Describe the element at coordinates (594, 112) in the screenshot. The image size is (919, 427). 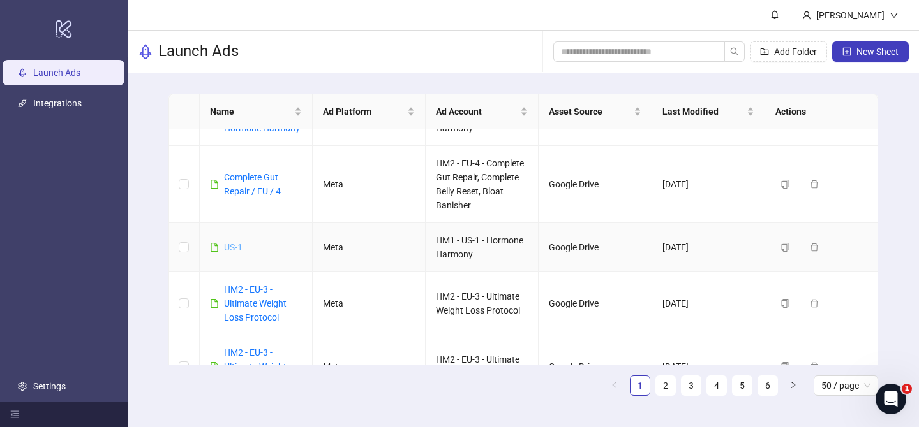
I see `th: Asset Source` at that location.